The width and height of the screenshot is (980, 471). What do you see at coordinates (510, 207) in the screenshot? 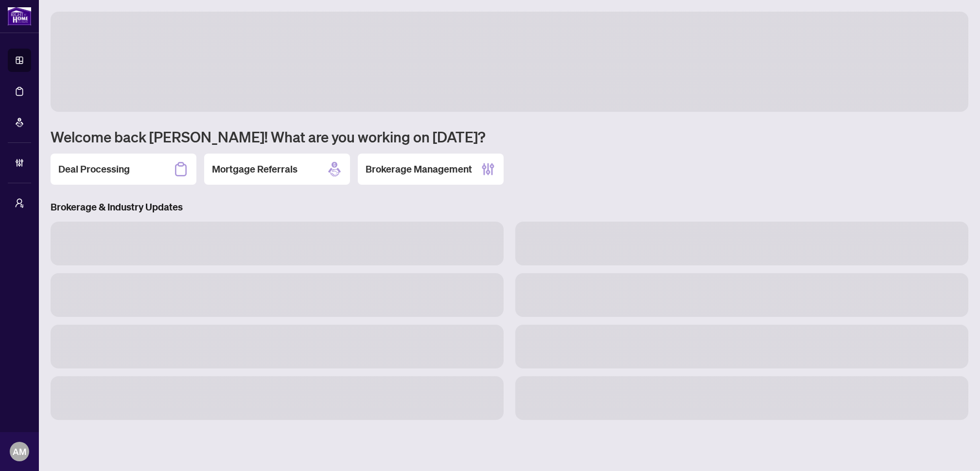
I see `h3: Brokerage & Industry Updates` at bounding box center [510, 207].